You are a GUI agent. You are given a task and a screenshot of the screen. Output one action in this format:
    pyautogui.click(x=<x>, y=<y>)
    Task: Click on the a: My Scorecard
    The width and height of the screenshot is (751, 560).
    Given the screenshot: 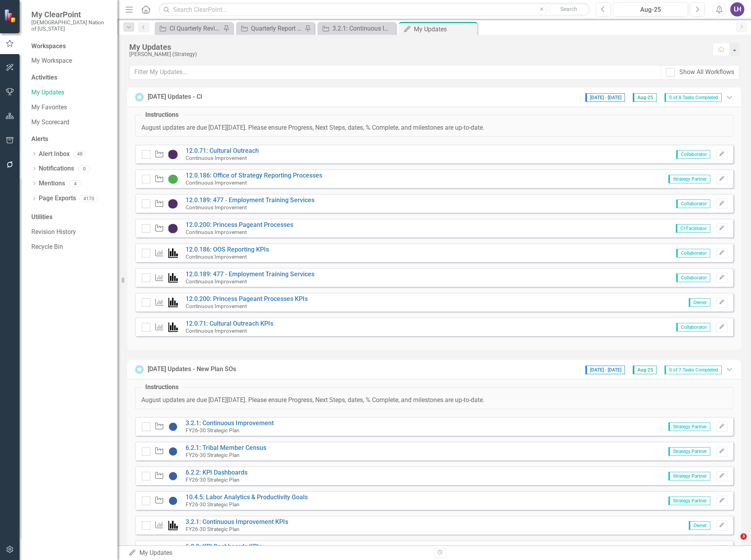 What is the action you would take?
    pyautogui.click(x=71, y=122)
    